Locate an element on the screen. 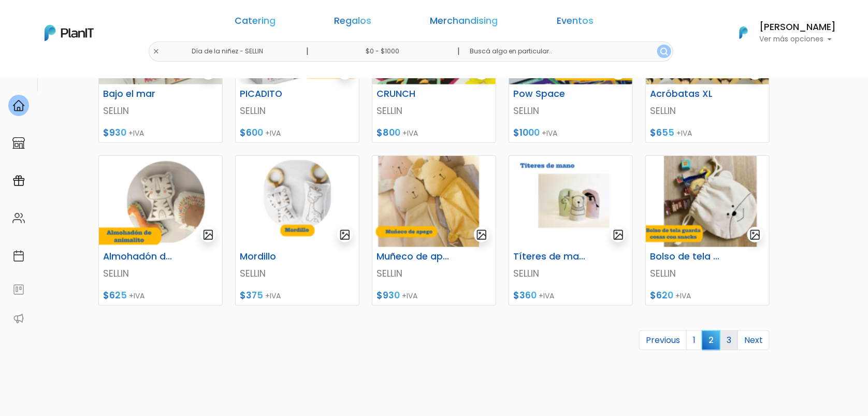 This screenshot has width=868, height=416. a: 1 is located at coordinates (694, 341).